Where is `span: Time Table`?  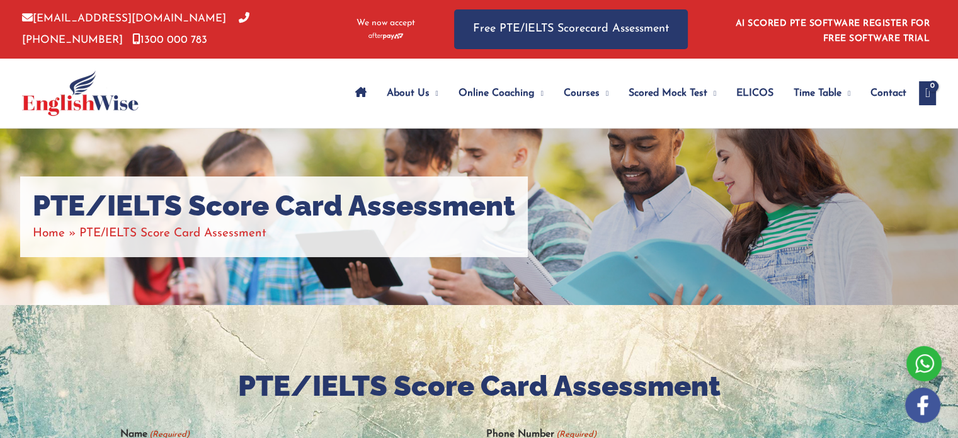 span: Time Table is located at coordinates (817, 93).